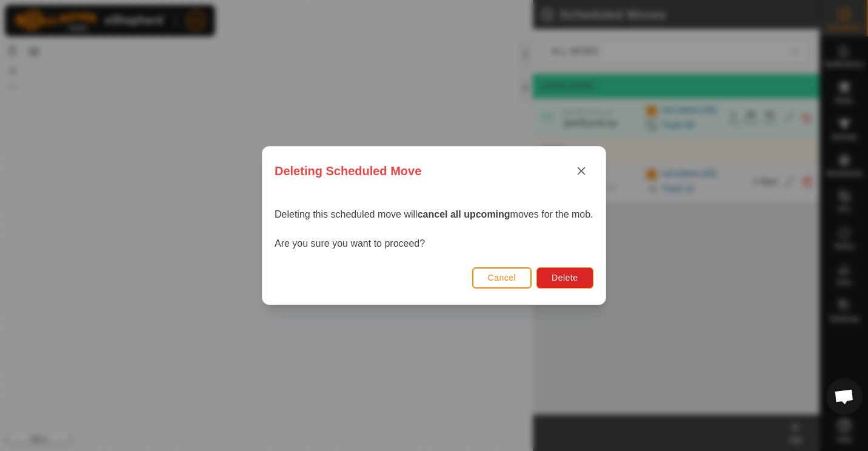 Image resolution: width=868 pixels, height=451 pixels. What do you see at coordinates (502, 277) in the screenshot?
I see `span: Cancel` at bounding box center [502, 277].